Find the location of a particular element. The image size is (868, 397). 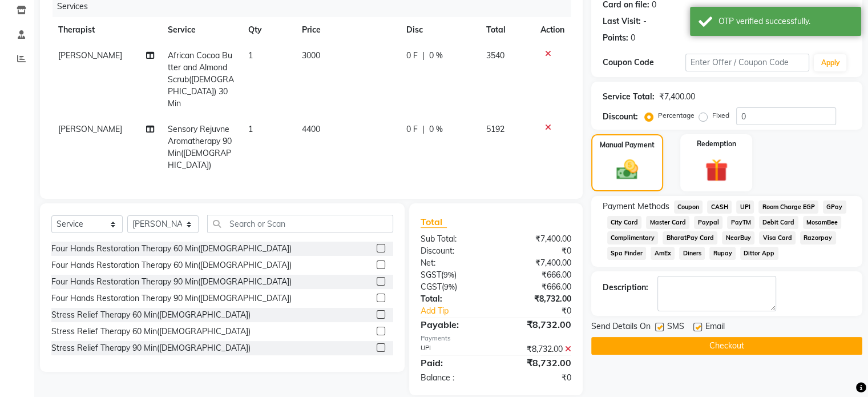

span: Dittor App is located at coordinates (759, 252).